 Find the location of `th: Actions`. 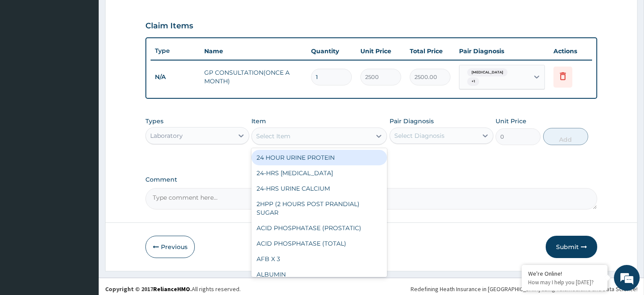

th: Actions is located at coordinates (571, 51).